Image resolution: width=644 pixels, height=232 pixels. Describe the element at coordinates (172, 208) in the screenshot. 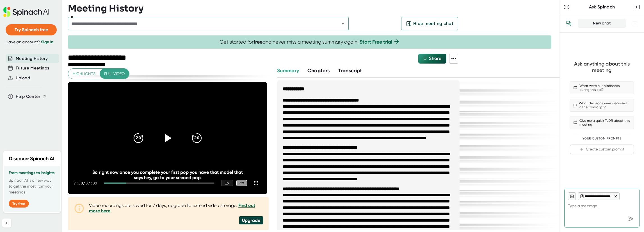

I see `a: Find out more here` at that location.